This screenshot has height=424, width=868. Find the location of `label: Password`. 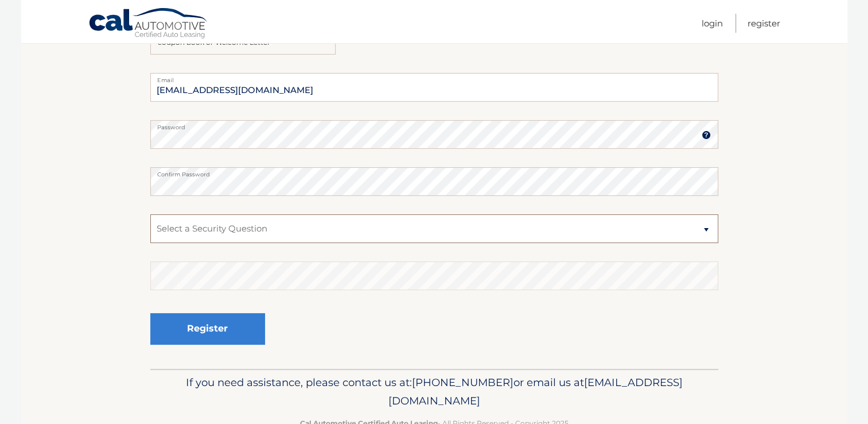

label: Password is located at coordinates (435, 124).